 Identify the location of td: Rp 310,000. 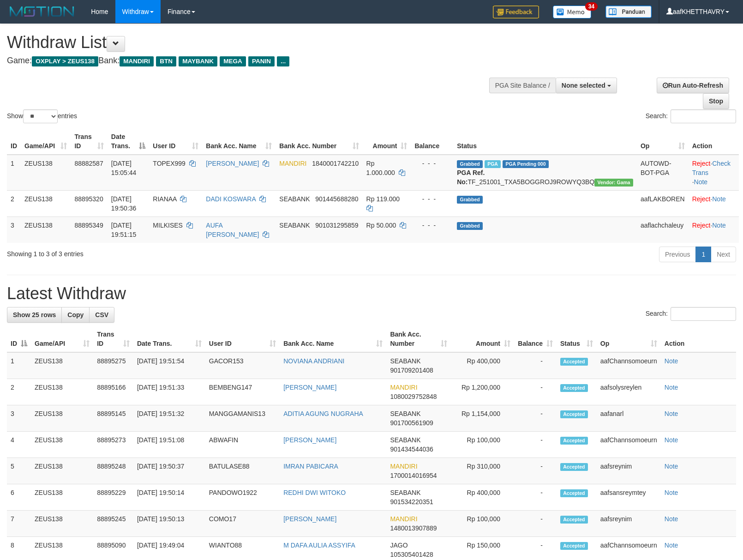
(482, 471).